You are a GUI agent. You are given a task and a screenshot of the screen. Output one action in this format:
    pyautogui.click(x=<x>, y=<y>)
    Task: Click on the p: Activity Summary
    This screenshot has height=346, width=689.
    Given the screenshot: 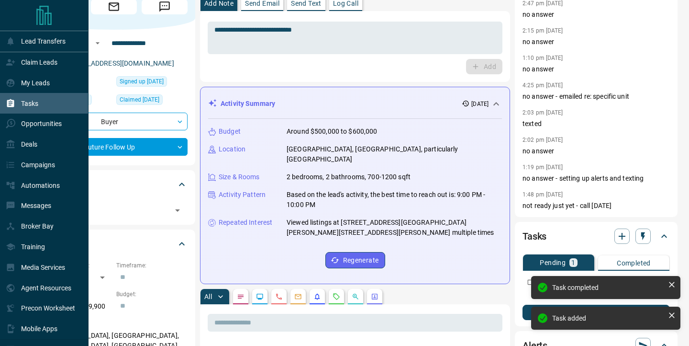 What is the action you would take?
    pyautogui.click(x=248, y=103)
    